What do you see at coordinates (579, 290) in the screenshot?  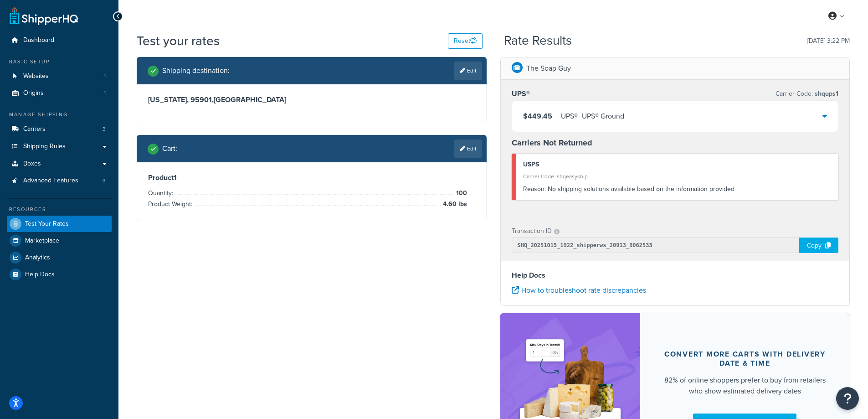 I see `a: How to troubleshoot rate discrepancies` at bounding box center [579, 290].